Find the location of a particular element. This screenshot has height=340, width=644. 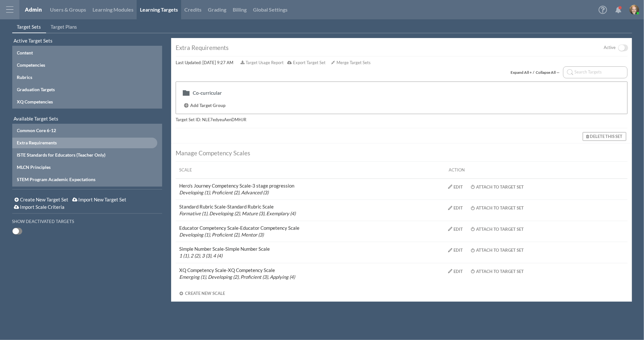

span: Create New Target Set is located at coordinates (44, 199).